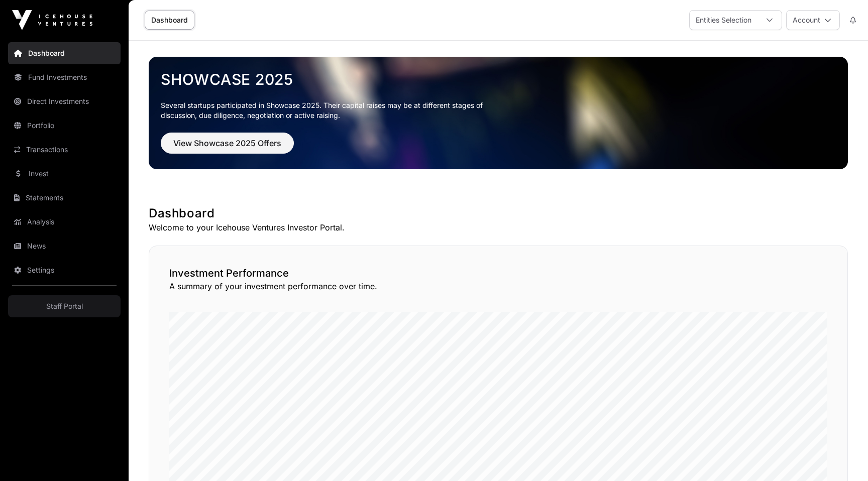 The image size is (868, 481). What do you see at coordinates (498, 286) in the screenshot?
I see `p: A summary of your investment performance over time.` at bounding box center [498, 286].